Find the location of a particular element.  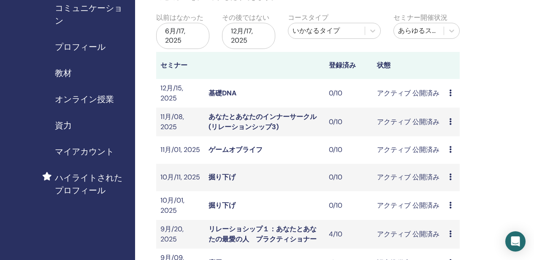

div: Open Intercom Messenger is located at coordinates (515, 241).